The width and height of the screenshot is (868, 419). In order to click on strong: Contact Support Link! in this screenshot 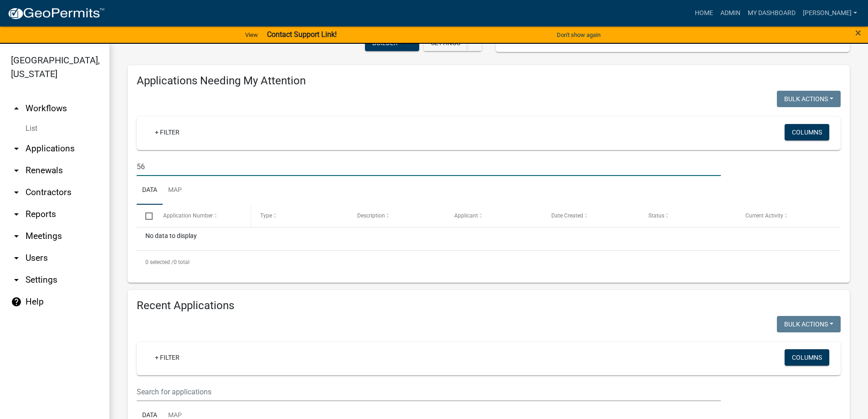, I will do `click(302, 34)`.